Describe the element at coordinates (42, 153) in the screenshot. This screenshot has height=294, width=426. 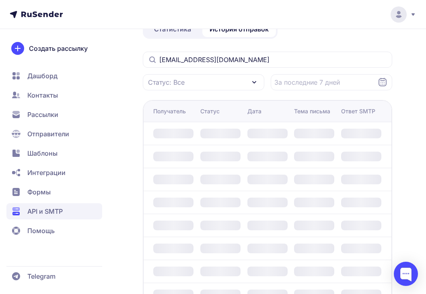
I see `span: Шаблоны` at that location.